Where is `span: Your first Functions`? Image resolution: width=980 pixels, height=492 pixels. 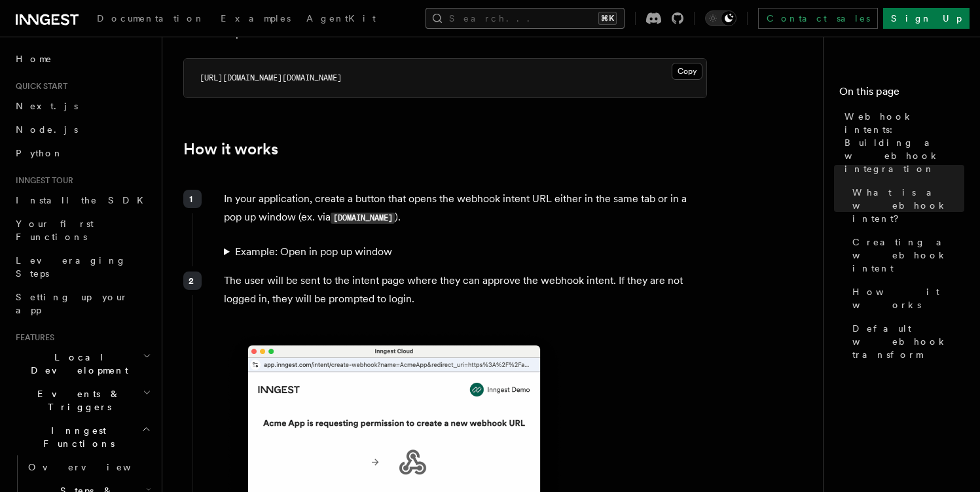 span: Your first Functions is located at coordinates (54, 230).